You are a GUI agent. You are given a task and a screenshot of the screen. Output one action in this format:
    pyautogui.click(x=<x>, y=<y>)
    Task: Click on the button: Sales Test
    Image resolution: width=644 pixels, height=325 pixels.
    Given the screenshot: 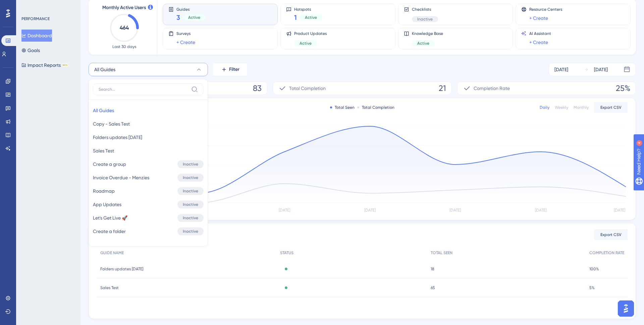 What is the action you would take?
    pyautogui.click(x=148, y=150)
    